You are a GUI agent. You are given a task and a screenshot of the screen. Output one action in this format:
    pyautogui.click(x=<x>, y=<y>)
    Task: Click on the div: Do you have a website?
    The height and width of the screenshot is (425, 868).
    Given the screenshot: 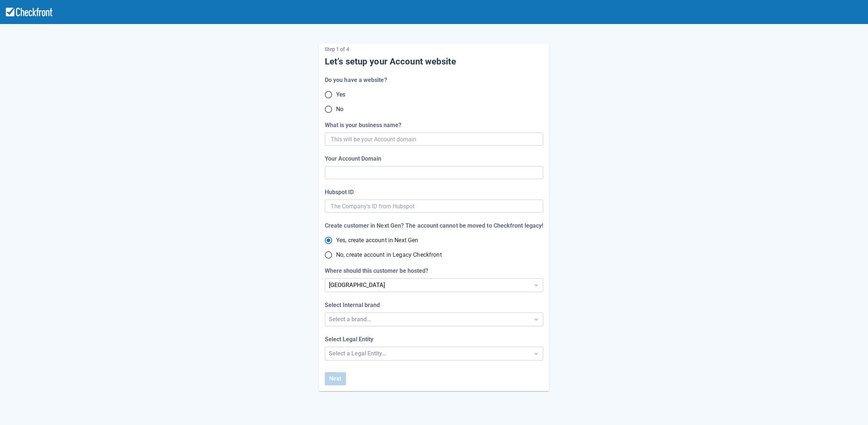 What is the action you would take?
    pyautogui.click(x=356, y=80)
    